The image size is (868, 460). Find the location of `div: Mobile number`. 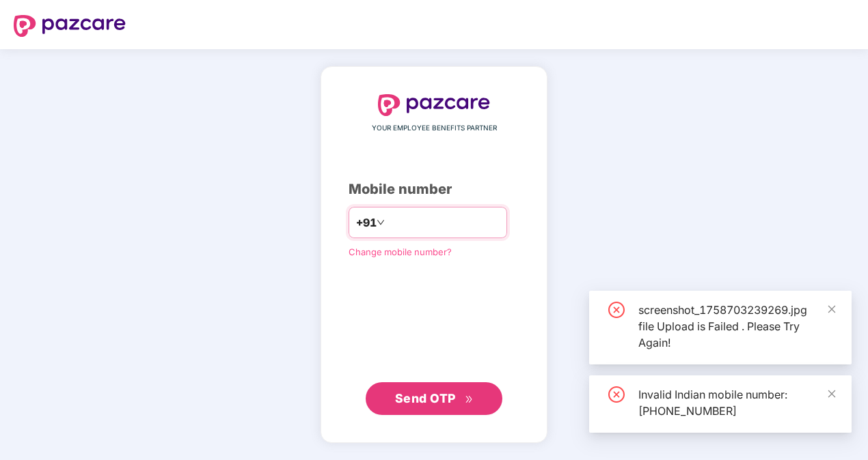

div: Mobile number is located at coordinates (434, 189).